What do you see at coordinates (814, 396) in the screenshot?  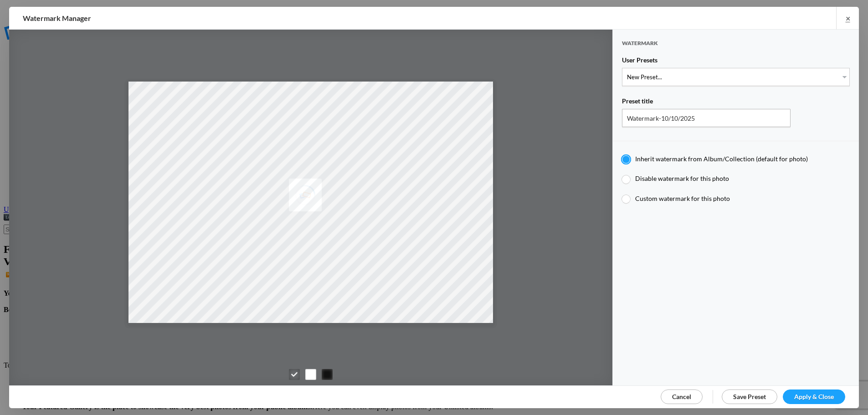 I see `span: Apply & Close` at bounding box center [814, 396].